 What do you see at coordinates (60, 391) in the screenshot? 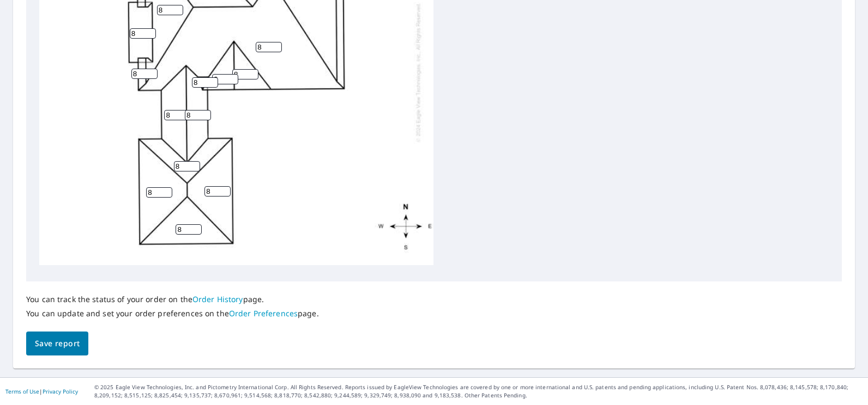
I see `a: Privacy Policy` at bounding box center [60, 391].